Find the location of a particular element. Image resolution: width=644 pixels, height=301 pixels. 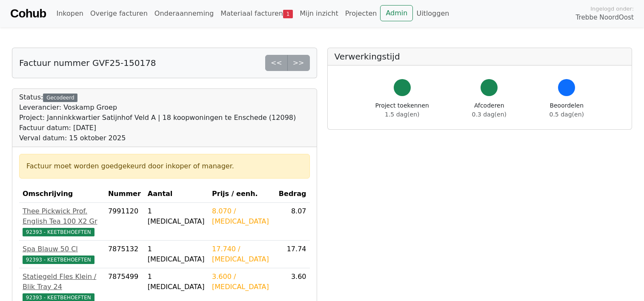

a: Overige facturen is located at coordinates (119, 13).